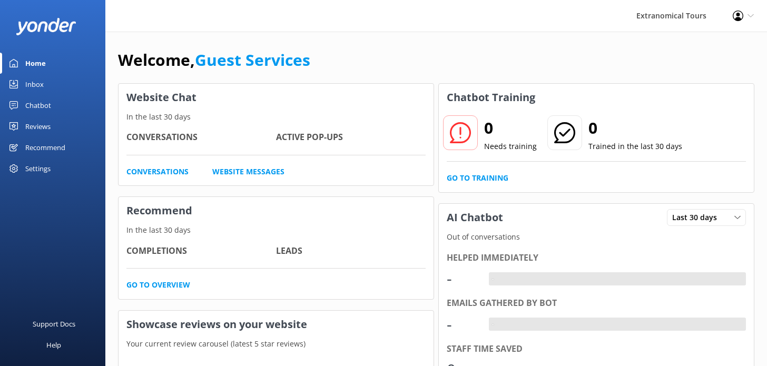  What do you see at coordinates (54, 324) in the screenshot?
I see `div: Support Docs` at bounding box center [54, 324].